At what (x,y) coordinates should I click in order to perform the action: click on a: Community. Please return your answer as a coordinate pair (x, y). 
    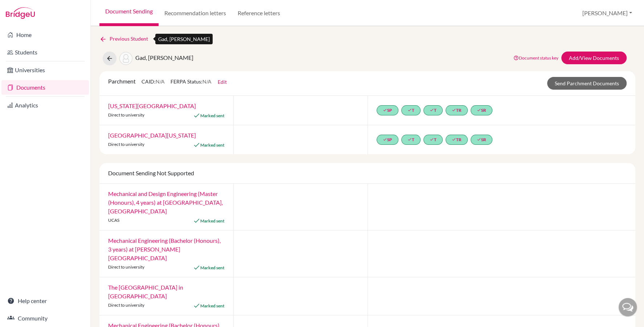
    Looking at the image, I should click on (45, 318).